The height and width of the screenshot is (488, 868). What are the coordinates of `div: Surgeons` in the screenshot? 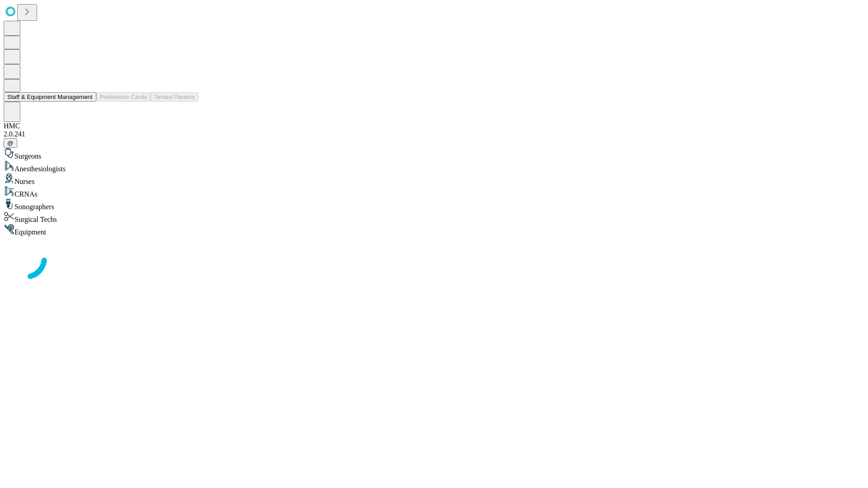 It's located at (434, 154).